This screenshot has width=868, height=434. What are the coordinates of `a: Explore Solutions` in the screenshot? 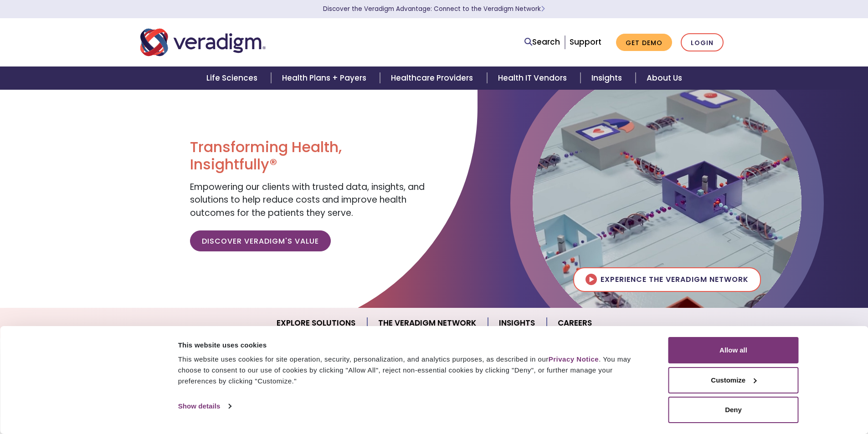 It's located at (316, 323).